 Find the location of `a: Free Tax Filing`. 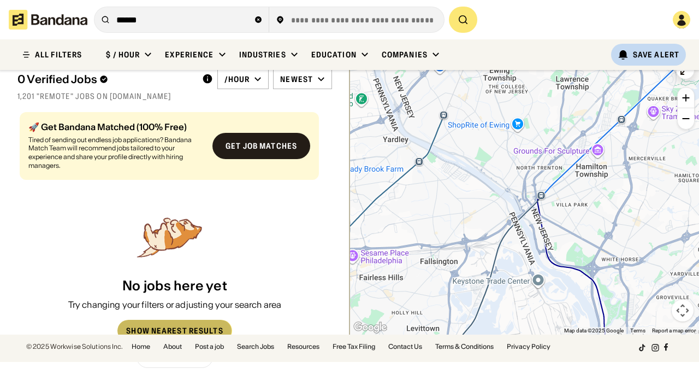

a: Free Tax Filing is located at coordinates (354, 346).